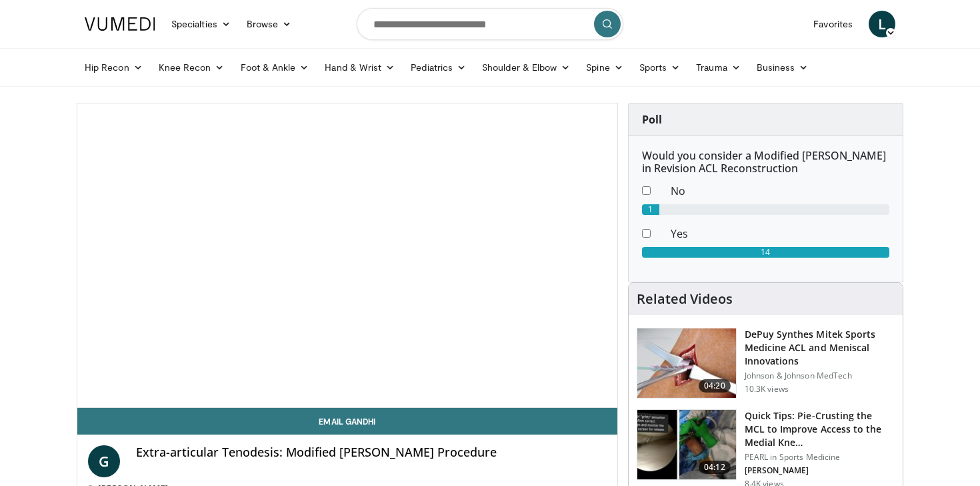  What do you see at coordinates (765, 252) in the screenshot?
I see `div: 14` at bounding box center [765, 252].